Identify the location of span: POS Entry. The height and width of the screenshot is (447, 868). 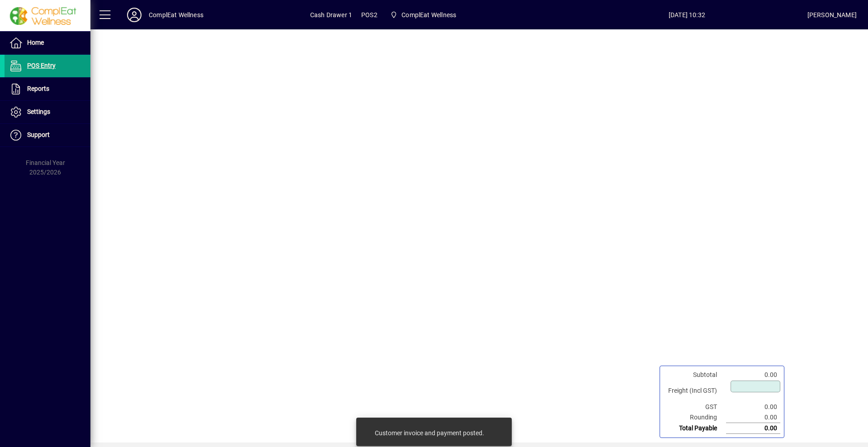
(41, 65).